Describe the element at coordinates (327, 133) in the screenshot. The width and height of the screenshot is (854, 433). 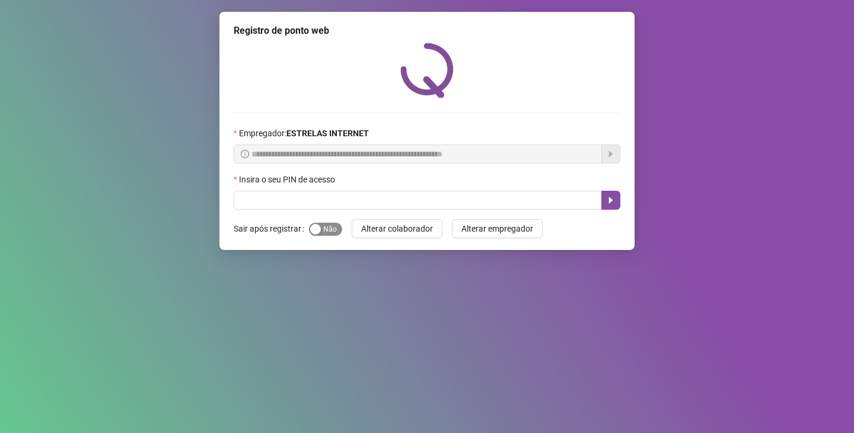
I see `strong: ESTRELAS INTERNET` at that location.